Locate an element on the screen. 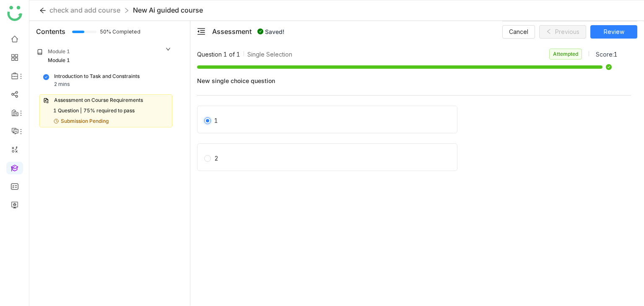  div: Saved! is located at coordinates (271, 31).